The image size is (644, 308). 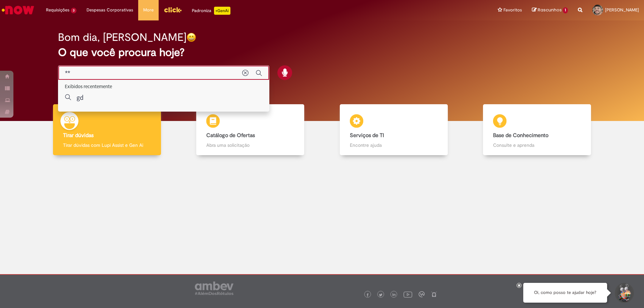 What do you see at coordinates (322, 52) in the screenshot?
I see `h2: O que você procura hoje?` at bounding box center [322, 52].